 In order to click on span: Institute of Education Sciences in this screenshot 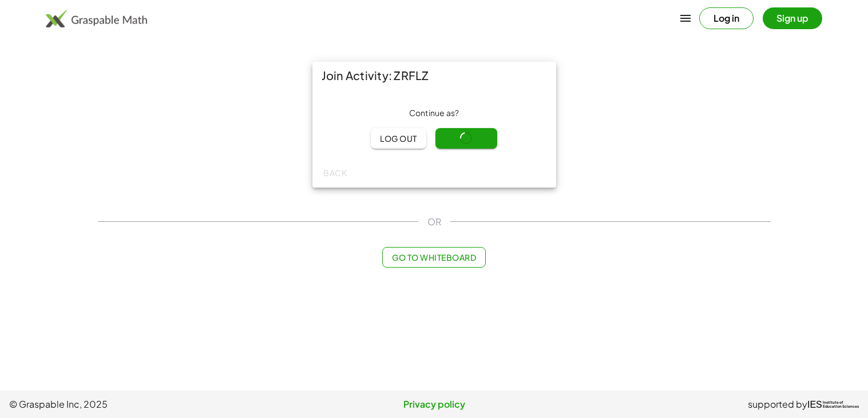, I will do `click(841, 405)`.